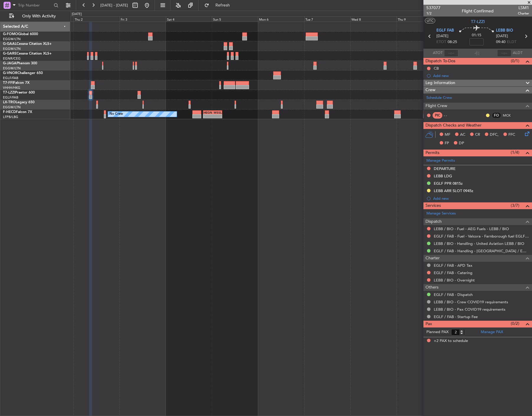 The width and height of the screenshot is (532, 416). I want to click on span: (0/2), so click(515, 323).